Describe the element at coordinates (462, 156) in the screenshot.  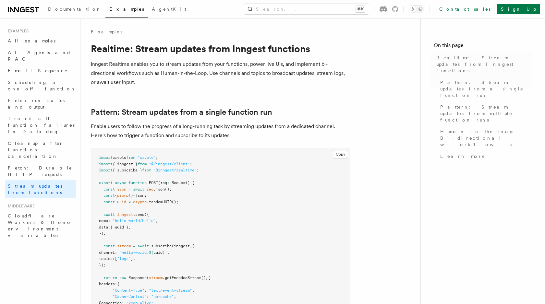
I see `span: Learn more` at that location.